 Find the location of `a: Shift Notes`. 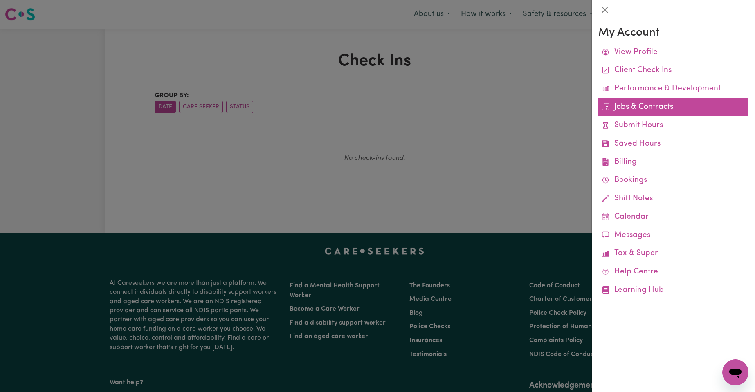

a: Shift Notes is located at coordinates (673, 199).